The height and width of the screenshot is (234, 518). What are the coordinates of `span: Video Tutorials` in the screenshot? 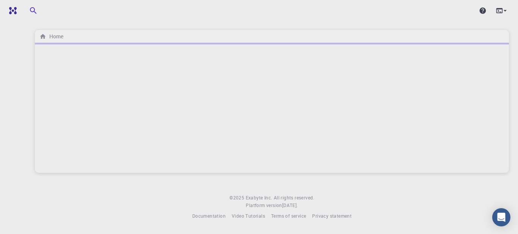 It's located at (249, 216).